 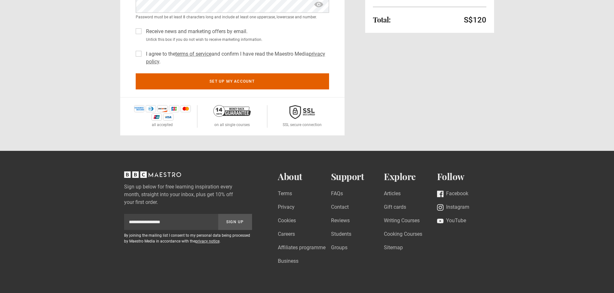 I want to click on a: Cooking Courses, so click(x=403, y=235).